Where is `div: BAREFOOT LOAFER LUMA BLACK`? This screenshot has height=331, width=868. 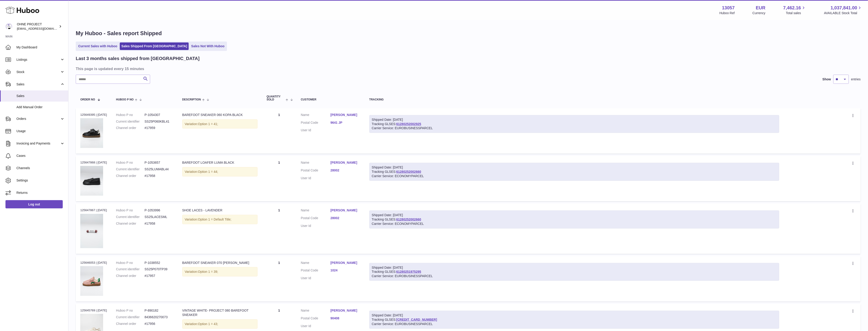
div: BAREFOOT LOAFER LUMA BLACK is located at coordinates (220, 163).